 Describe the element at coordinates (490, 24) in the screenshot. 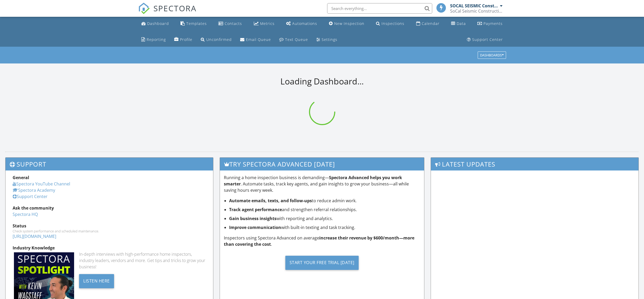

I see `a: Payments` at that location.